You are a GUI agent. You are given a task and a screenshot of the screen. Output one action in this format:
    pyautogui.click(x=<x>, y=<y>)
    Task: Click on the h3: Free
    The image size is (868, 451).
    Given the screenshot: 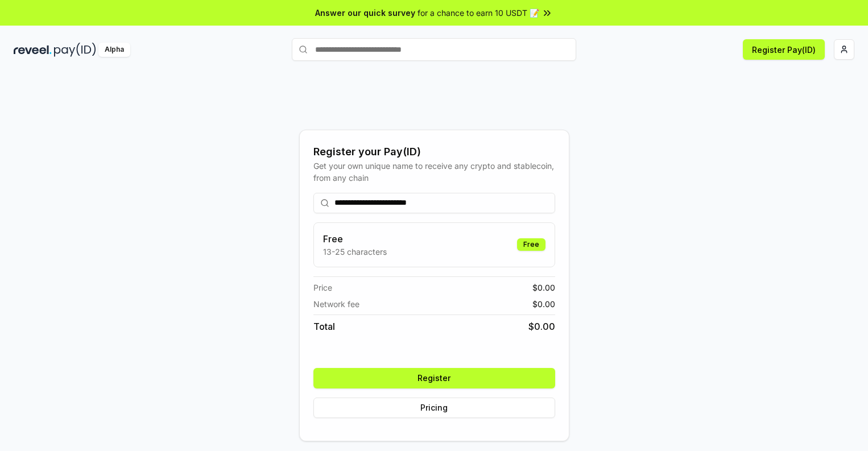 What is the action you would take?
    pyautogui.click(x=355, y=239)
    